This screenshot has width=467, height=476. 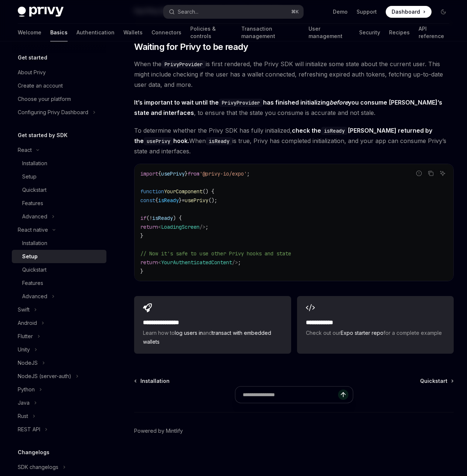 What do you see at coordinates (59, 323) in the screenshot?
I see `button: Toggle Android section` at bounding box center [59, 323].